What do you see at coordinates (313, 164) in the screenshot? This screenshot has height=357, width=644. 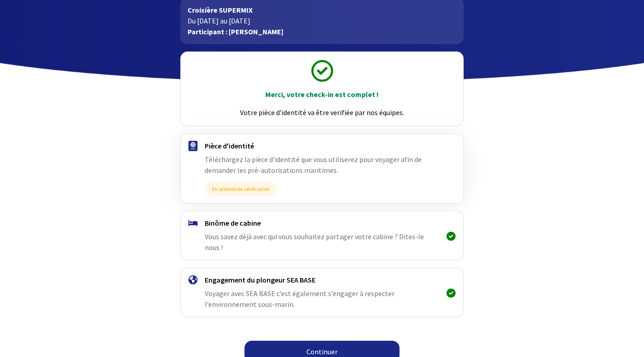 I see `span: Téléchargez la pièce d'identité que vous utiliserez pour voyager afin de demander les pré-autoris...` at bounding box center [313, 164].